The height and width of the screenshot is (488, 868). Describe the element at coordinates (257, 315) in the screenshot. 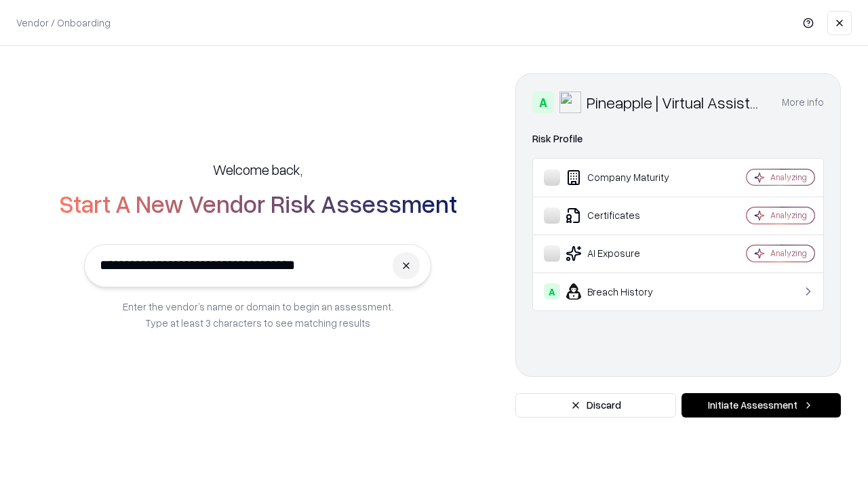

I see `p: Enter the vendor’s name or domain to begin an assessment. Type at least 3 characters to see match...` at that location.